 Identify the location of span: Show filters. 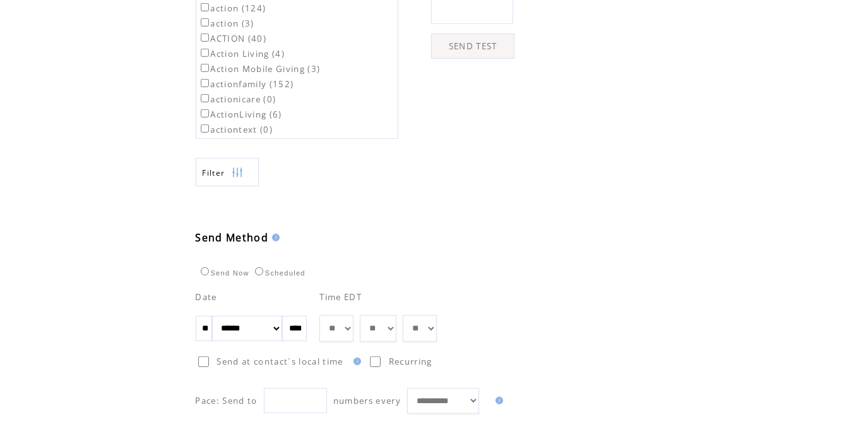
(214, 172).